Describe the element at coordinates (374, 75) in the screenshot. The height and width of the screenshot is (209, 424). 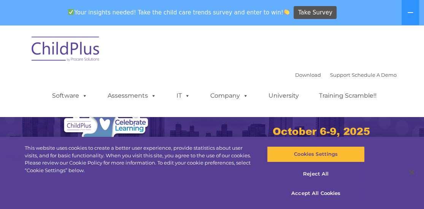
I see `a: Schedule A Demo` at that location.